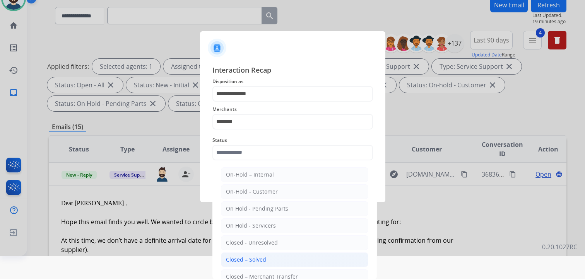 The height and width of the screenshot is (279, 585). I want to click on p: 0.20.1027RC, so click(559, 247).